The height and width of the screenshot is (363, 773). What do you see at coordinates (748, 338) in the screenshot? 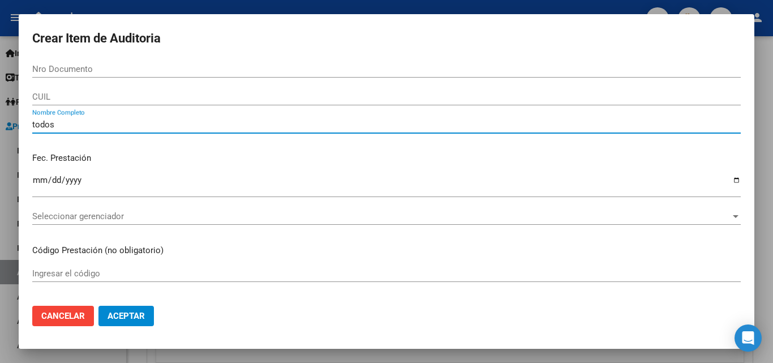
I see `div: Open Intercom Messenger` at bounding box center [748, 338].